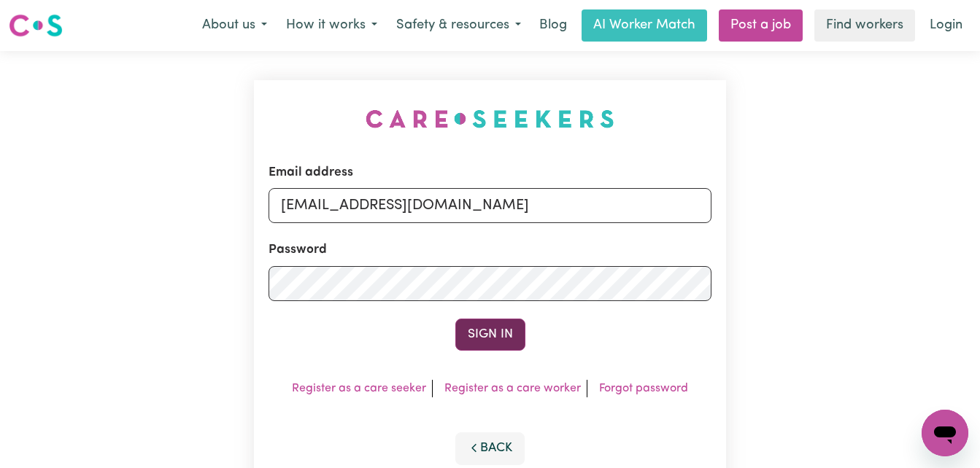  I want to click on input: Email address, so click(491, 206).